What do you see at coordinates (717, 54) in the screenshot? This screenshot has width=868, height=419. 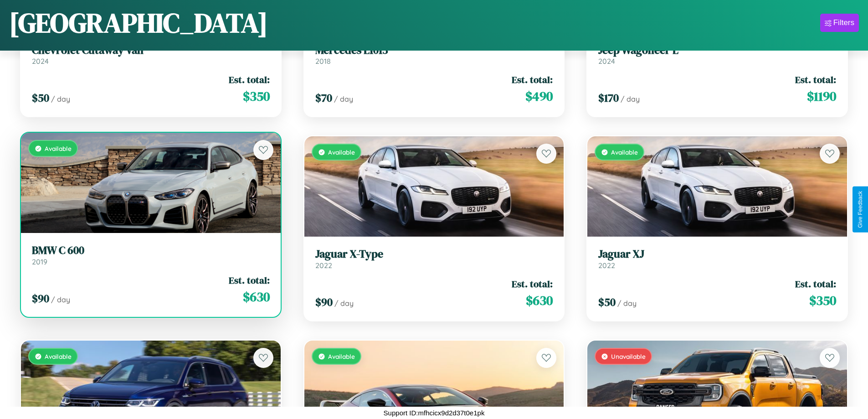 I see `a: Jeep Wagoneer L2024` at bounding box center [717, 54].